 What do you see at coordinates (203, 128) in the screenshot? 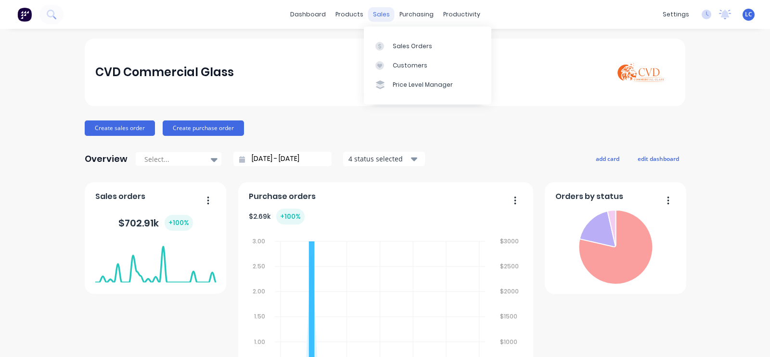
I see `button: Create purchase order` at bounding box center [203, 128].